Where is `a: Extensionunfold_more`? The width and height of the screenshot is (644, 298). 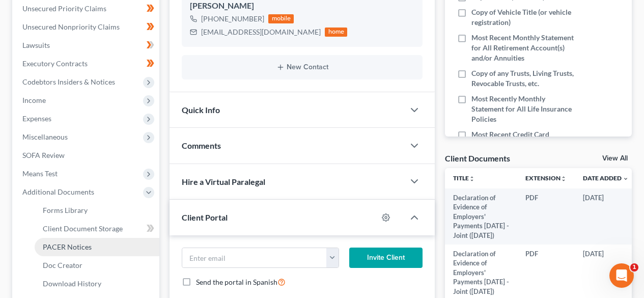 a: Extensionunfold_more is located at coordinates (545, 178).